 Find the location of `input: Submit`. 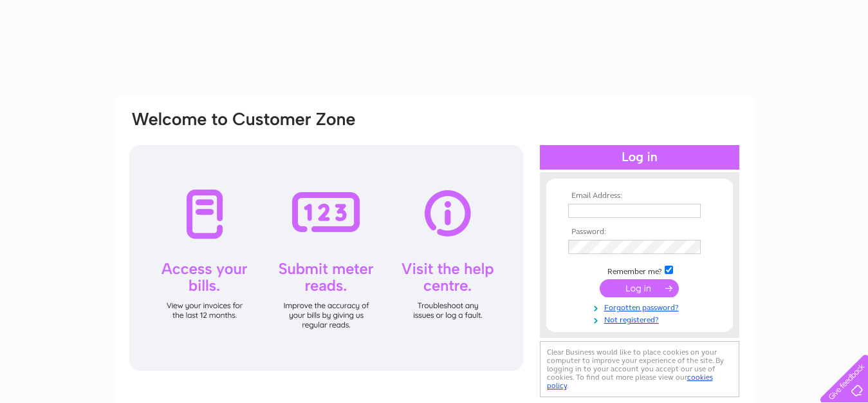

input: Submit is located at coordinates (639, 288).